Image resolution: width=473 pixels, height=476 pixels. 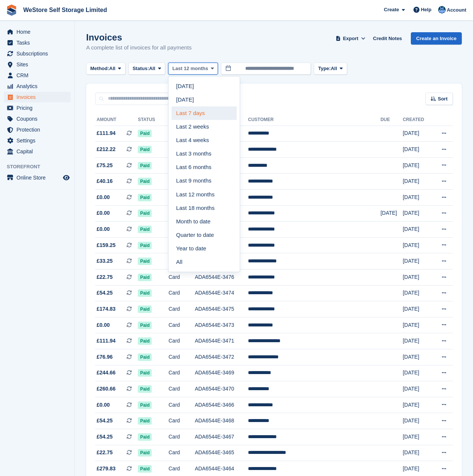 What do you see at coordinates (222, 293) in the screenshot?
I see `td: ADA6544E-3474` at bounding box center [222, 293].